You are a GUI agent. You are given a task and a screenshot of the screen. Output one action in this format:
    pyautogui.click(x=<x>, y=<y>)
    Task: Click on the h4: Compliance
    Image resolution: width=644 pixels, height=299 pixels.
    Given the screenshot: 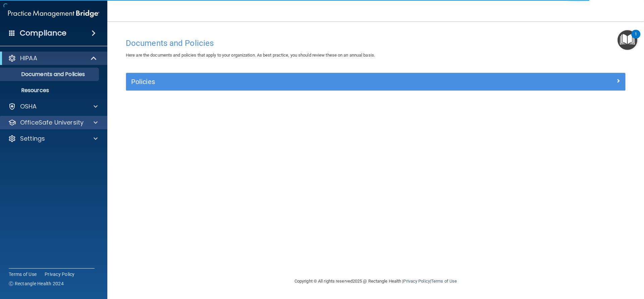 What is the action you would take?
    pyautogui.click(x=43, y=33)
    